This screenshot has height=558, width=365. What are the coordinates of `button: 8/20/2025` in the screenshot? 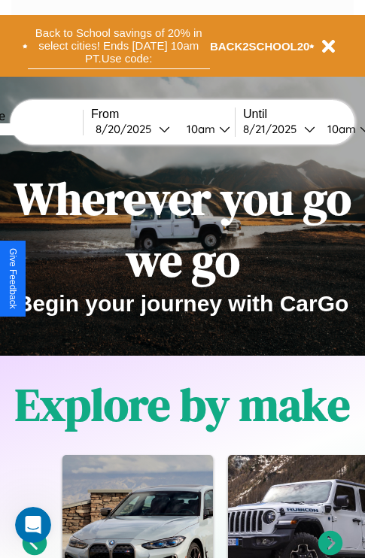 It's located at (132, 129).